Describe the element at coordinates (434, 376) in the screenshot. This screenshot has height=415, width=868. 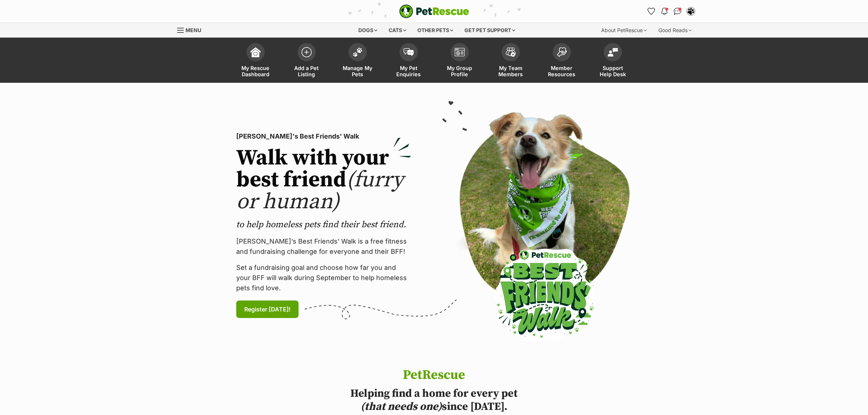
I see `h1: PetRescue` at that location.